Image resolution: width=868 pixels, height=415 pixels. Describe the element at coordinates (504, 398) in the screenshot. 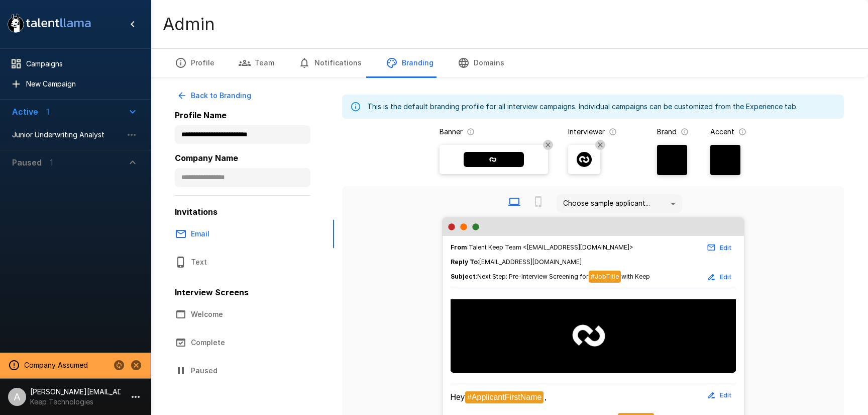

I see `span: #ApplicantFirstName` at that location.